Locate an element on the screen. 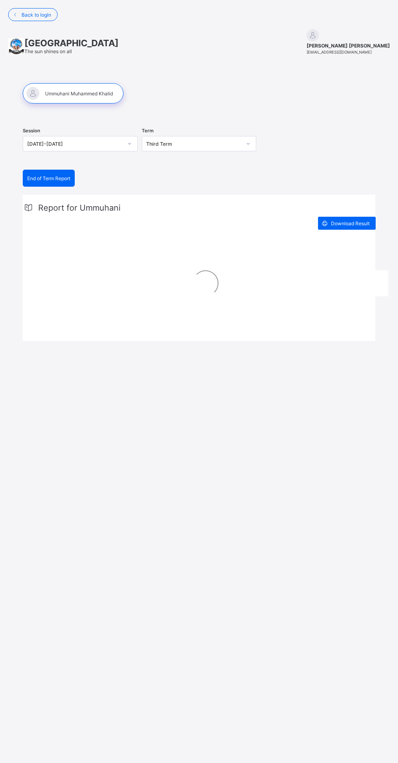  span: Back to login is located at coordinates (36, 15).